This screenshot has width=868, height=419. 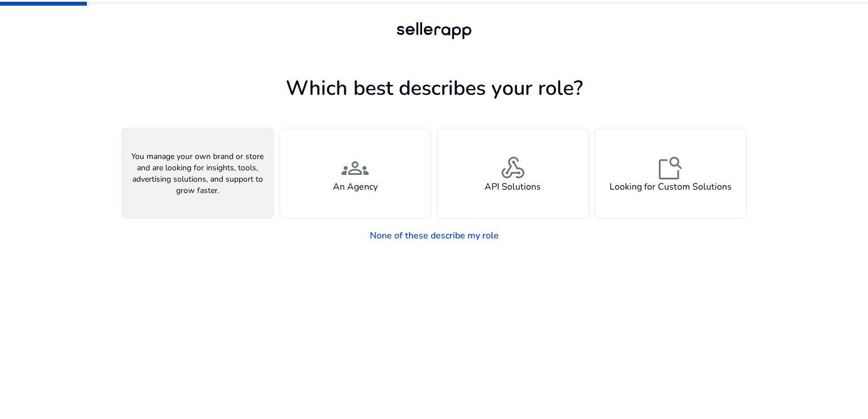 I want to click on h4: API Solutions, so click(x=512, y=187).